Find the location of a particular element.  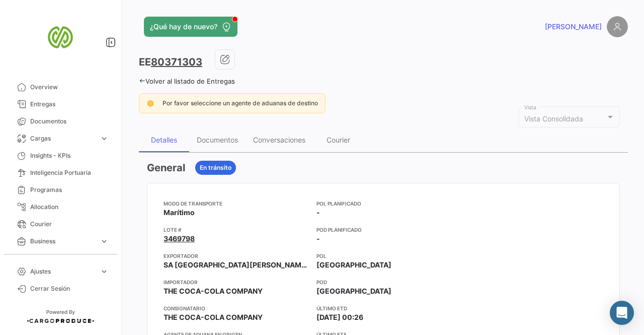

a: Insights - KPIs is located at coordinates (60, 156).